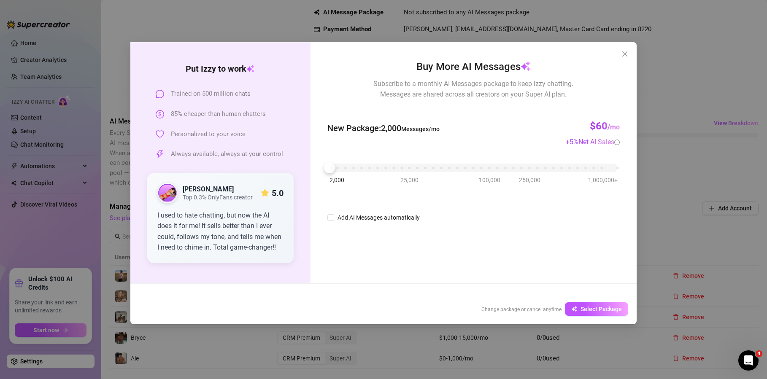  Describe the element at coordinates (599, 142) in the screenshot. I see `div: Net AI Sales` at that location.